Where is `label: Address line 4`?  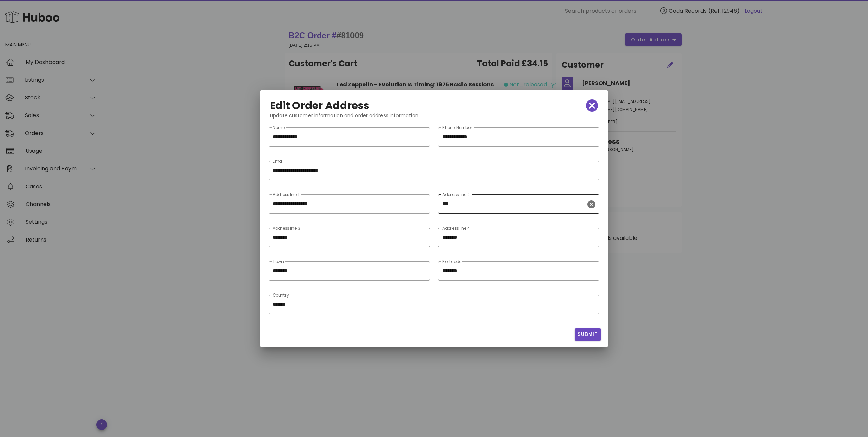 label: Address line 4 is located at coordinates (456, 228).